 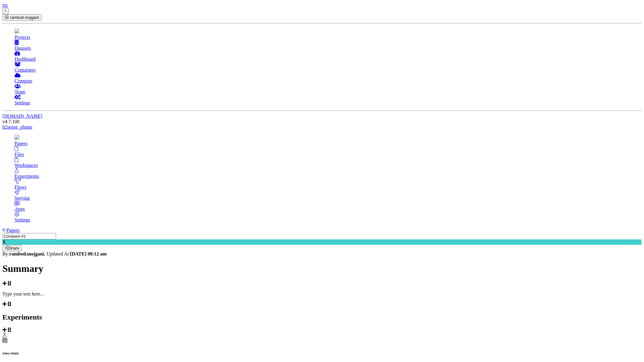 What do you see at coordinates (328, 198) in the screenshot?
I see `div: Serving` at bounding box center [328, 198].